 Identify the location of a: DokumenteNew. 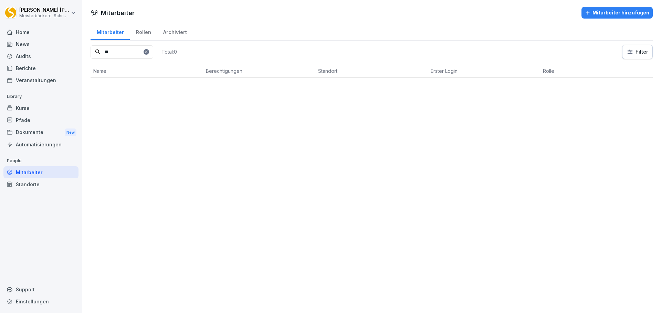
(41, 132).